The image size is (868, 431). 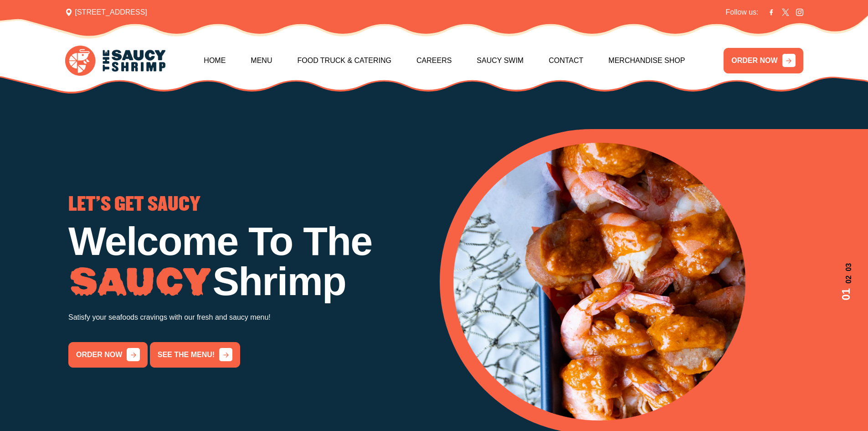 I want to click on a: order now, so click(x=108, y=354).